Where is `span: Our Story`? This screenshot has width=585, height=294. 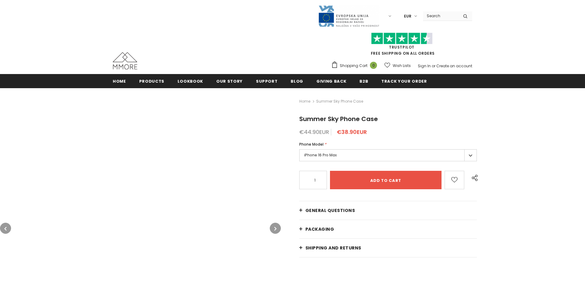
span: Our Story is located at coordinates (230, 81).